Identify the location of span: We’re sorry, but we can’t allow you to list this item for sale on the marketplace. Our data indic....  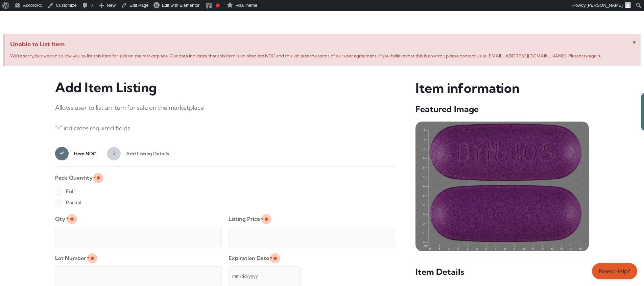
(305, 56).